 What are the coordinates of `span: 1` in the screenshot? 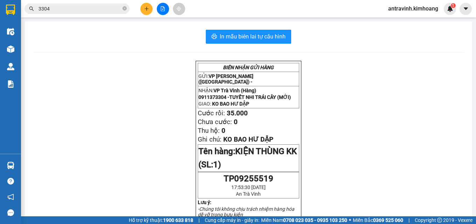 It's located at (453, 6).